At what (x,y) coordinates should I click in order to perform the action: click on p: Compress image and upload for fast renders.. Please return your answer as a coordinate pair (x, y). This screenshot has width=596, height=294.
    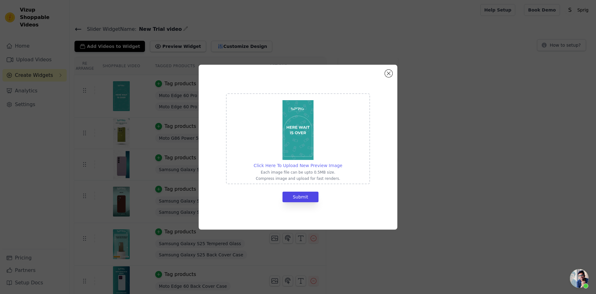
    Looking at the image, I should click on (298, 178).